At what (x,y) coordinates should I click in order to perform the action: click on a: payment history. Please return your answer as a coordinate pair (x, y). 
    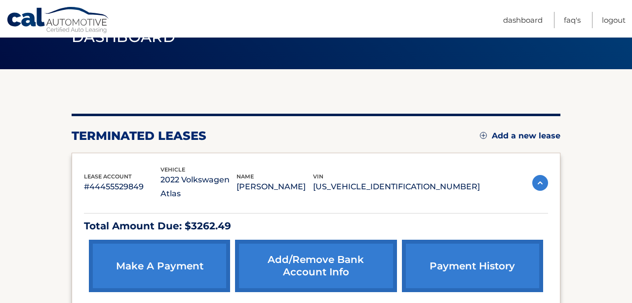
    Looking at the image, I should click on (473, 266).